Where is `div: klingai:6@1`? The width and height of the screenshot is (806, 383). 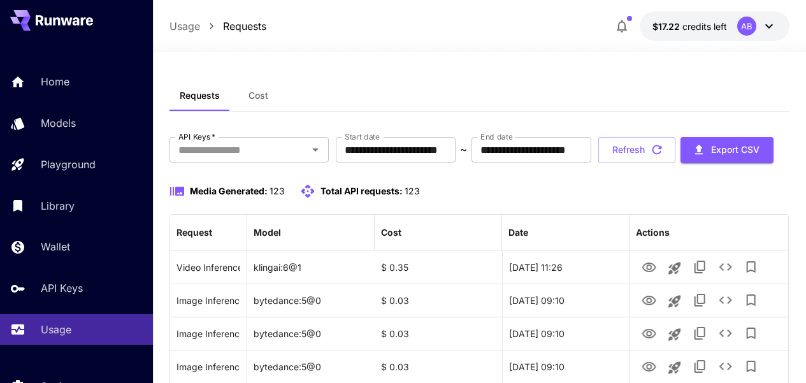 div: klingai:6@1 is located at coordinates (311, 267).